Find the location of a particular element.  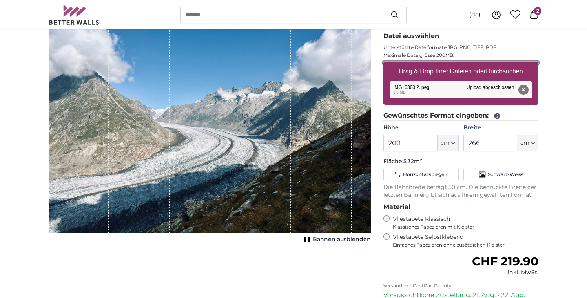

span: Schwarz-Weiss is located at coordinates (505, 175).